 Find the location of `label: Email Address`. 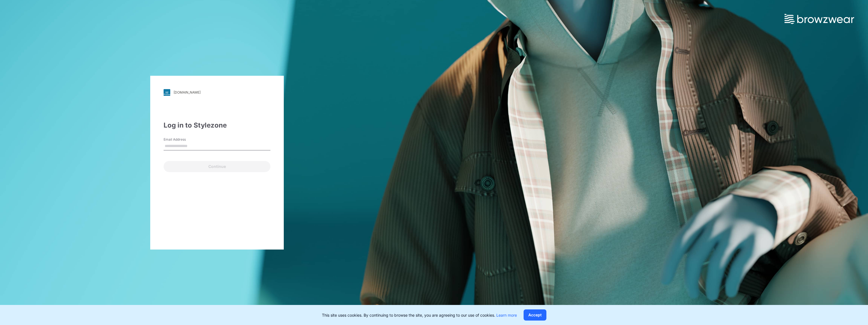

label: Email Address is located at coordinates (183, 139).